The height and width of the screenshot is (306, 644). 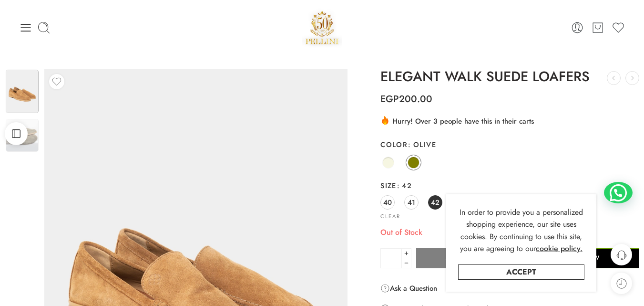 I want to click on span: EGP, so click(x=390, y=99).